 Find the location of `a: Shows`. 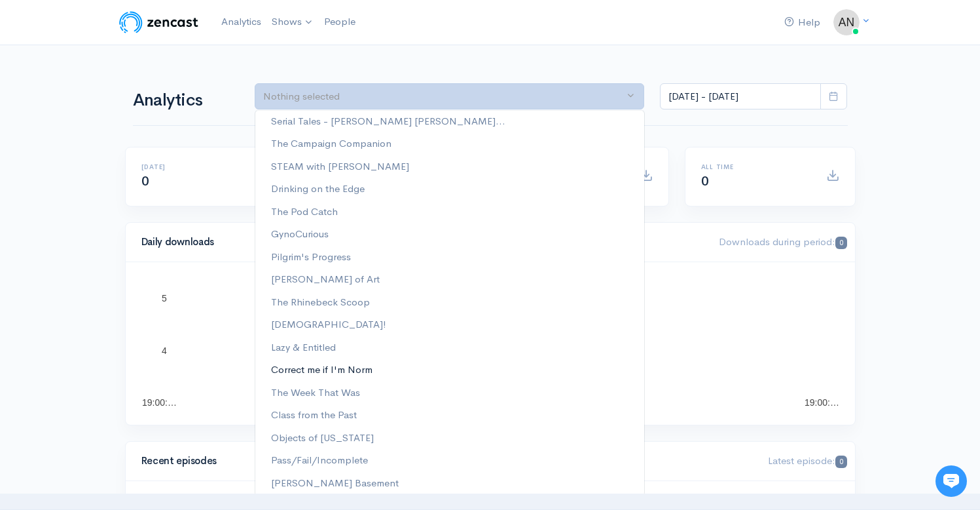

a: Shows is located at coordinates (292, 22).